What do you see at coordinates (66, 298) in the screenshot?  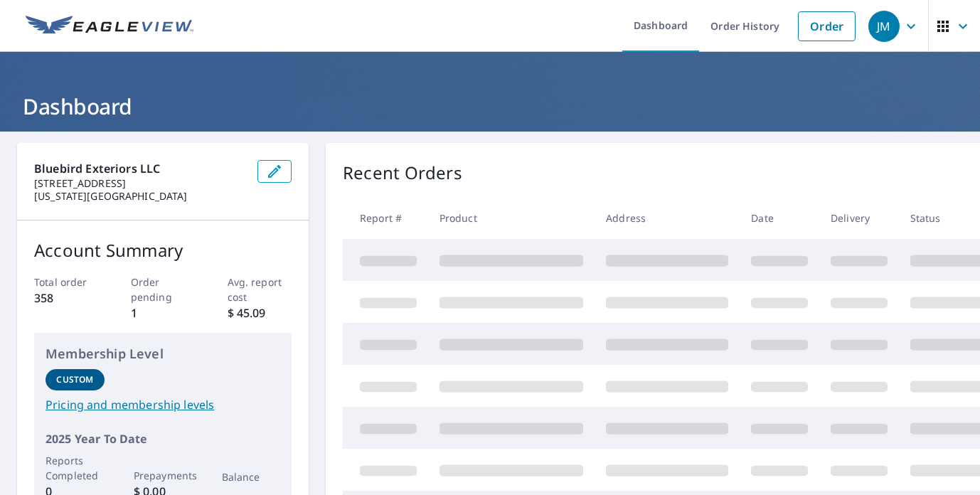 I see `p: 358` at bounding box center [66, 298].